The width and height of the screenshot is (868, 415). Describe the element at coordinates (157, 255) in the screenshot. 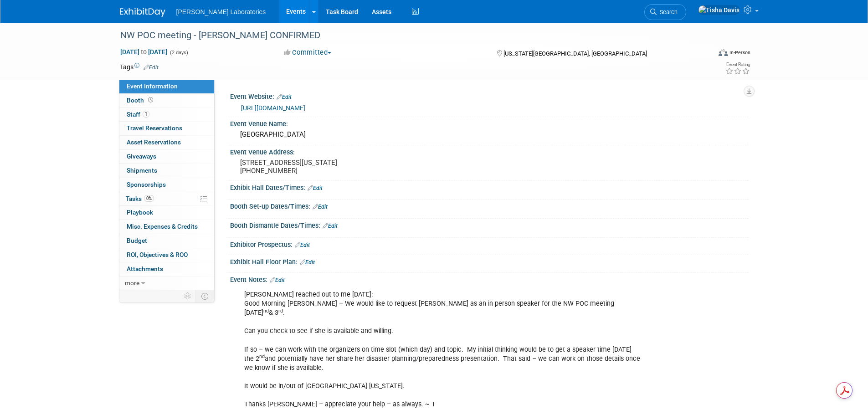

I see `span: ROI, Objectives & ROO` at that location.